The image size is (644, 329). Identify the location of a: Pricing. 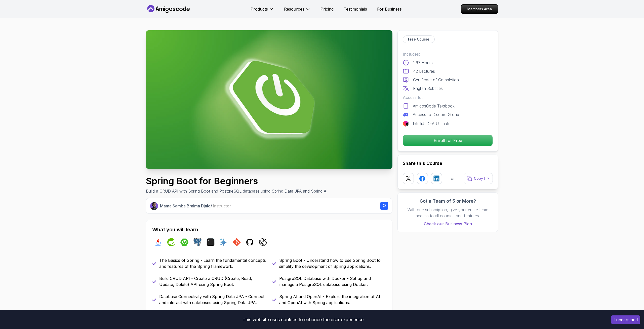
(327, 9).